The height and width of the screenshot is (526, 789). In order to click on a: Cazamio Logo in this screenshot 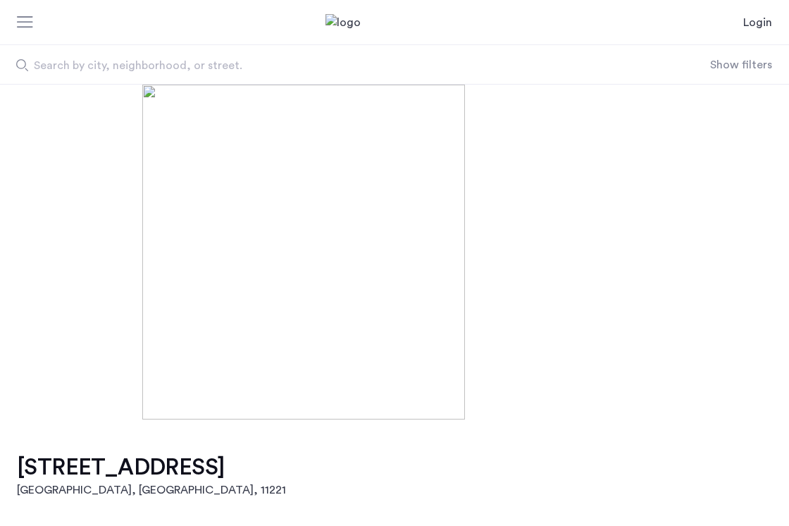, I will do `click(395, 23)`.